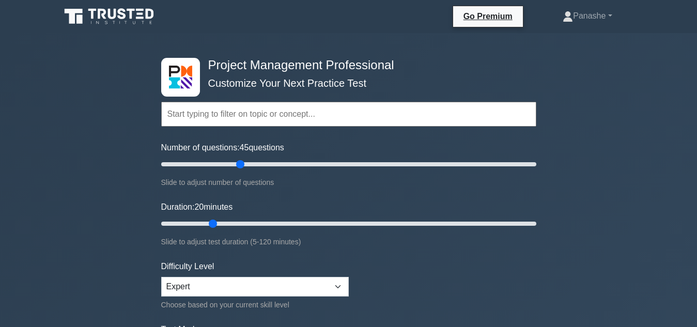 This screenshot has width=697, height=327. Describe the element at coordinates (488, 16) in the screenshot. I see `a: Go Premium` at that location.